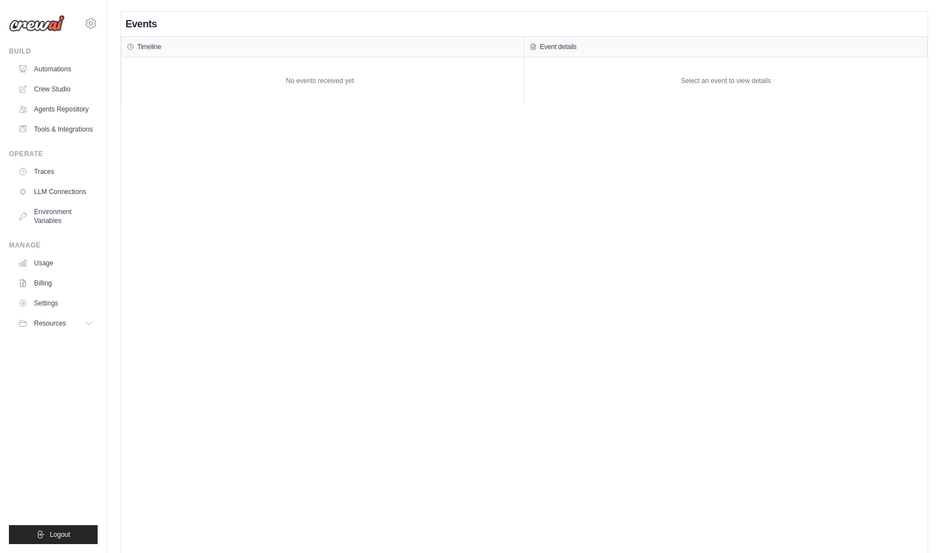  Describe the element at coordinates (55, 69) in the screenshot. I see `a: Automations` at that location.